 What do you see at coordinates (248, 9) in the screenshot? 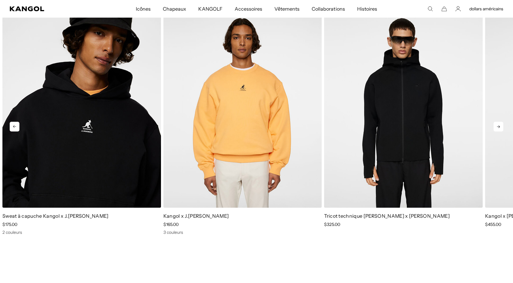
I see `font: Accessoires` at bounding box center [248, 9].